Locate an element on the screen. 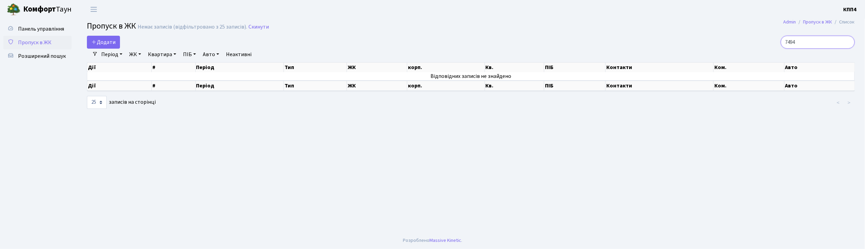 The width and height of the screenshot is (865, 249). div: Немає записів (відфільтровано з 25 записів). is located at coordinates (192, 27).